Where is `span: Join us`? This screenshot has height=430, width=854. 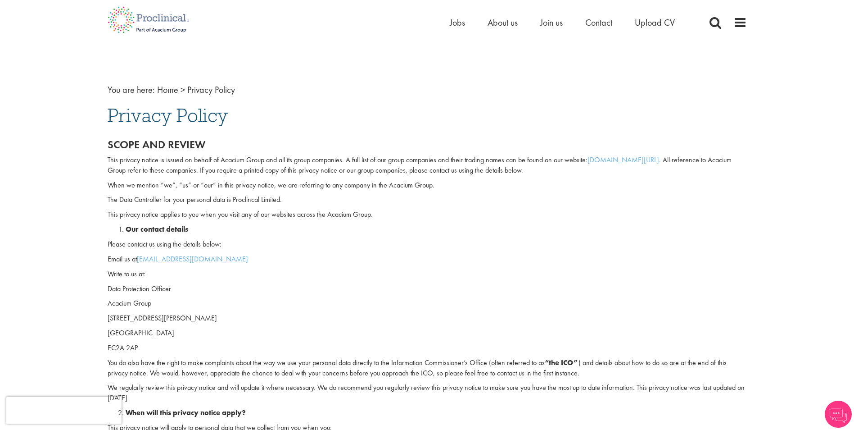 span: Join us is located at coordinates (552, 23).